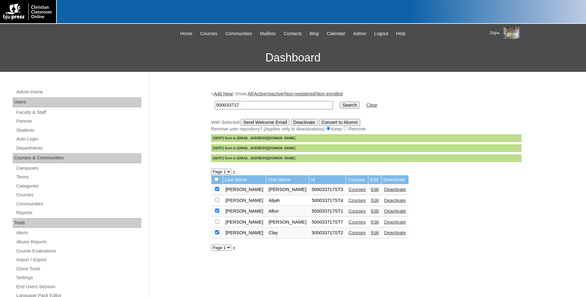 The height and width of the screenshot is (297, 586). I want to click on a: Logout, so click(381, 34).